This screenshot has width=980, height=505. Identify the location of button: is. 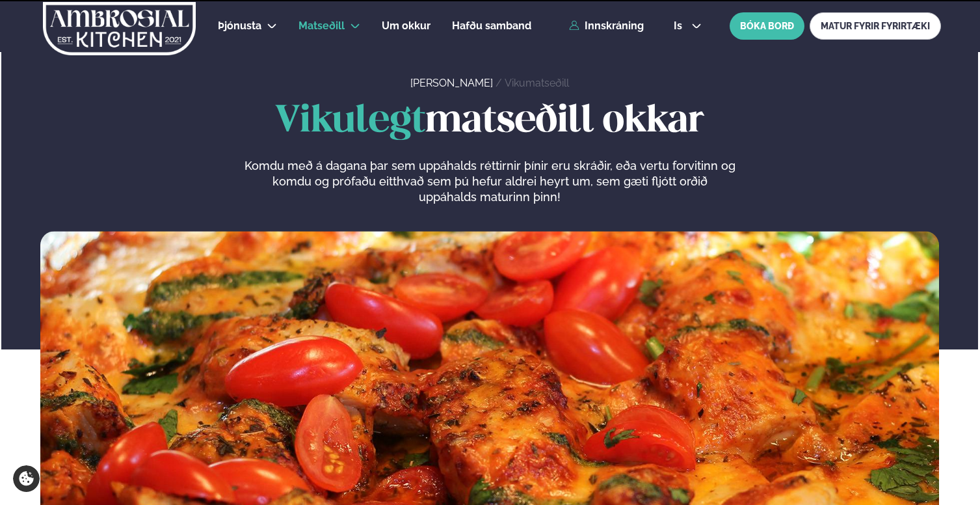
(688, 26).